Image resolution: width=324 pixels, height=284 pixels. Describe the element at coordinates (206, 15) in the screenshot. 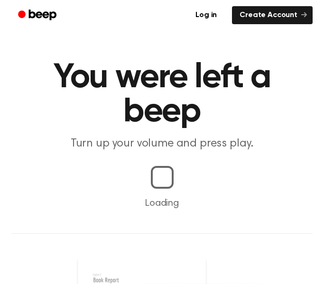

I see `a: Log in` at that location.